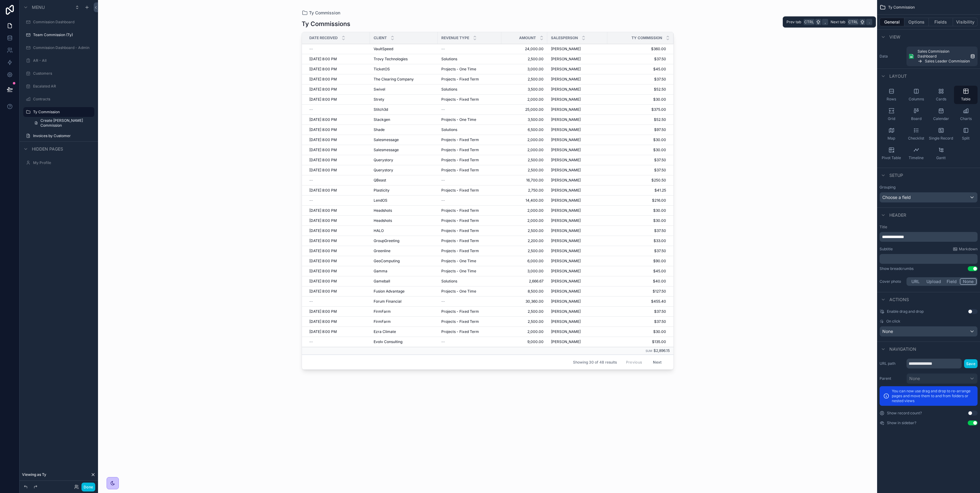 This screenshot has height=493, width=980. What do you see at coordinates (916, 138) in the screenshot?
I see `span: Checklist` at bounding box center [916, 138].